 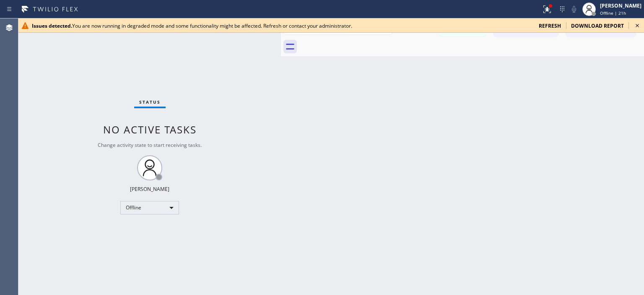 What do you see at coordinates (52, 25) in the screenshot?
I see `b: Issues detected.` at bounding box center [52, 25].